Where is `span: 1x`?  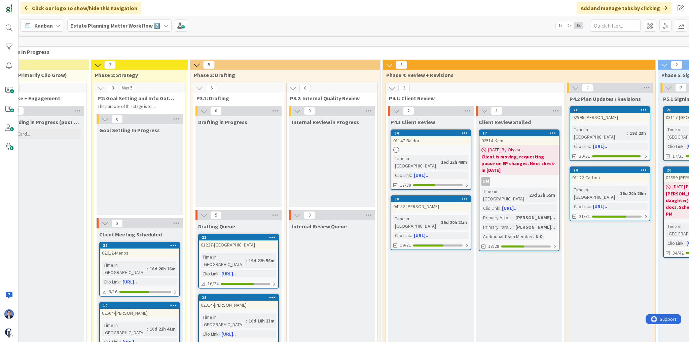
span: 1x is located at coordinates (560, 26).